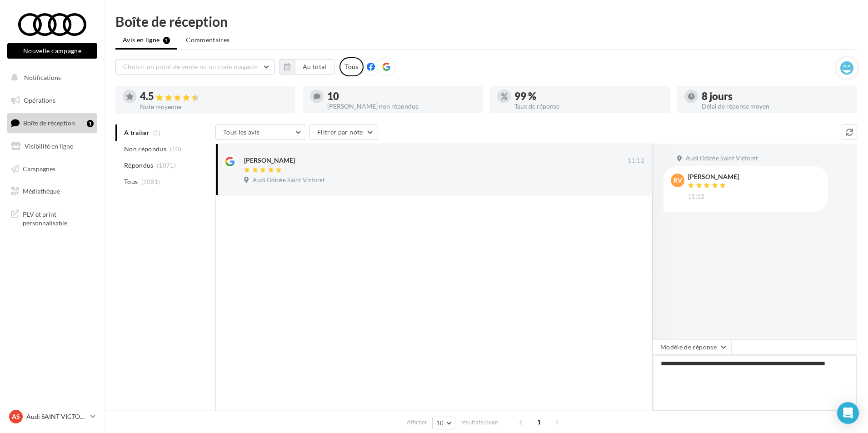 This screenshot has height=433, width=868. Describe the element at coordinates (440, 423) in the screenshot. I see `span: 10` at that location.